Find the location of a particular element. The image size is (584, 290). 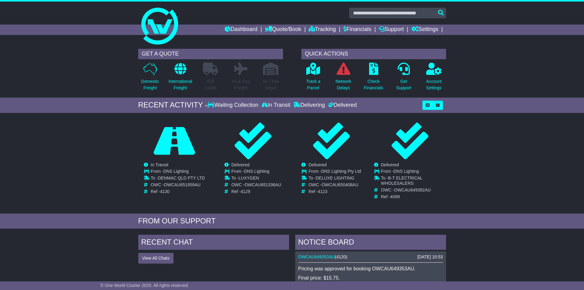

span: 4120 is located at coordinates (341, 257).